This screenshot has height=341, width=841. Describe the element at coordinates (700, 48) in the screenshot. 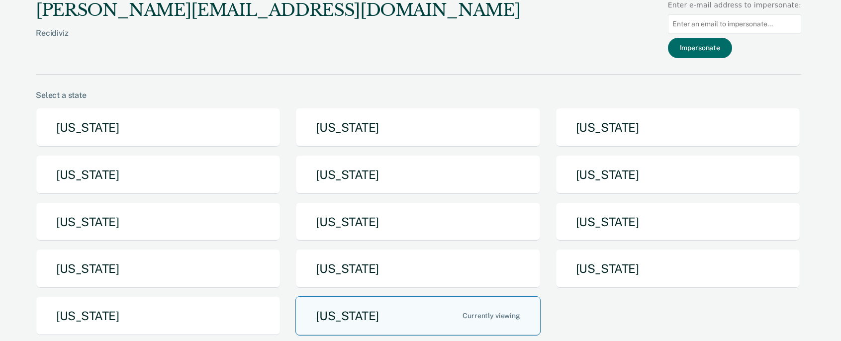

I see `button: Impersonate` at that location.